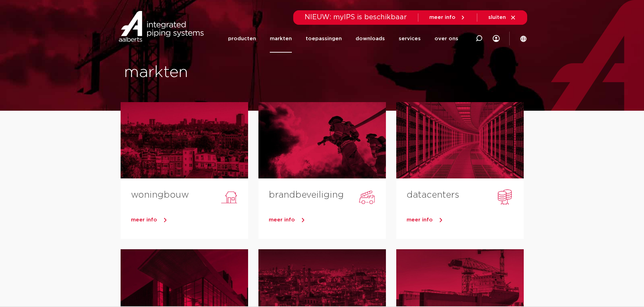  What do you see at coordinates (221, 72) in the screenshot?
I see `h1: markten` at bounding box center [221, 72].